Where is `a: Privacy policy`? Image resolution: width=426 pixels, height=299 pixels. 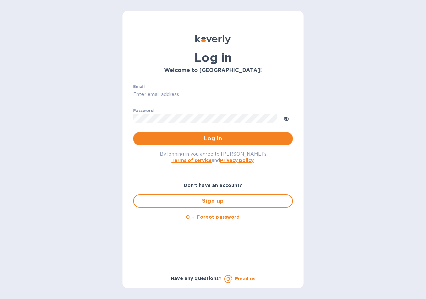 a: Privacy policy is located at coordinates (237, 160).